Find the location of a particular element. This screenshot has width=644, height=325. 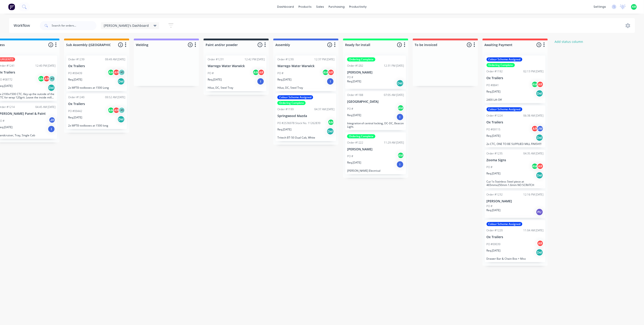

p: Cut 1x Stainless Steel piece at 465mmx250mm 1.6mm NO SCRATCH is located at coordinates (515, 183).